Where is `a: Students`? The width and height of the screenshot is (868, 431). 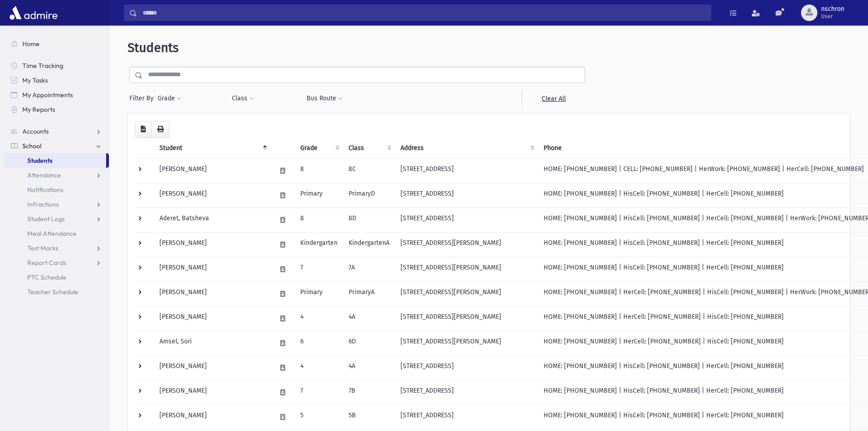
a: Students is located at coordinates (55, 161).